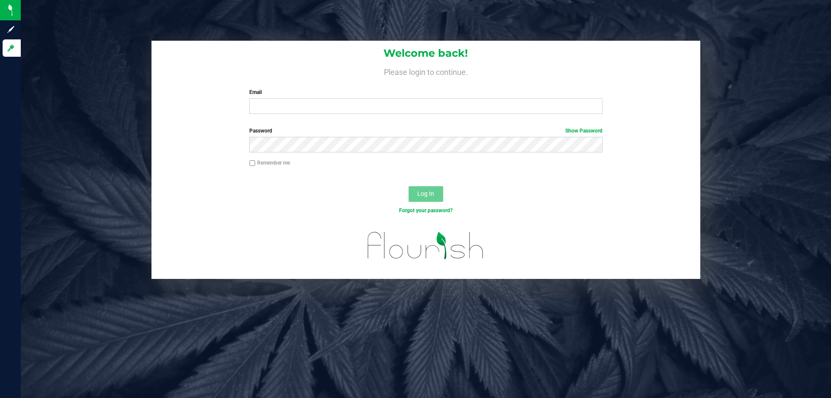  I want to click on h4: Please login to continue., so click(426, 71).